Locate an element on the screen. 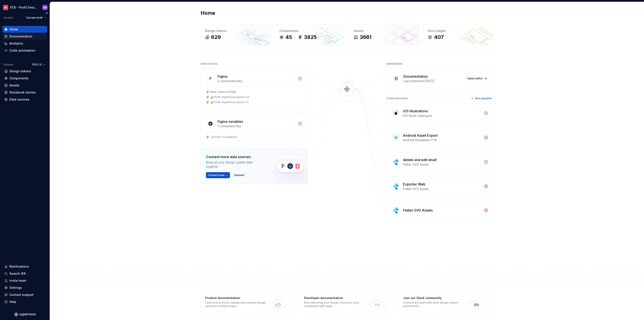  div: Figma variables is located at coordinates (230, 122).